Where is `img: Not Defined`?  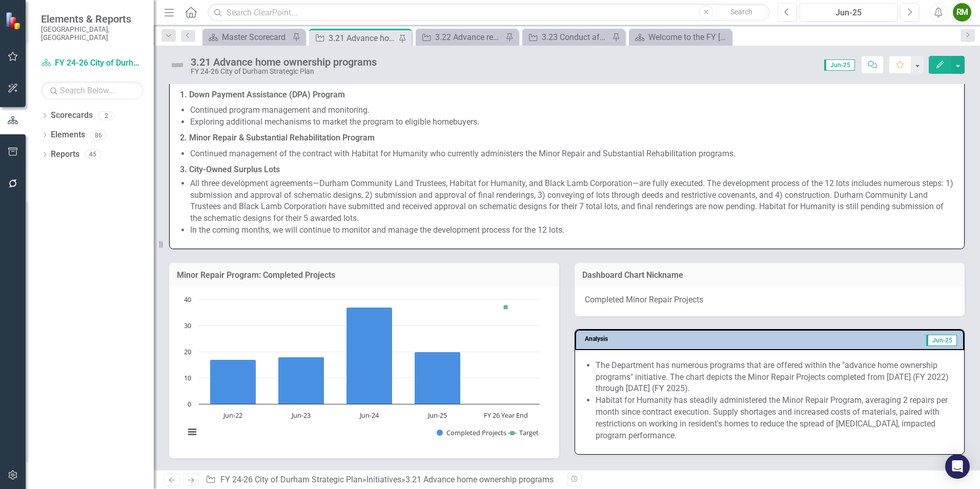
img: Not Defined is located at coordinates (177, 65).